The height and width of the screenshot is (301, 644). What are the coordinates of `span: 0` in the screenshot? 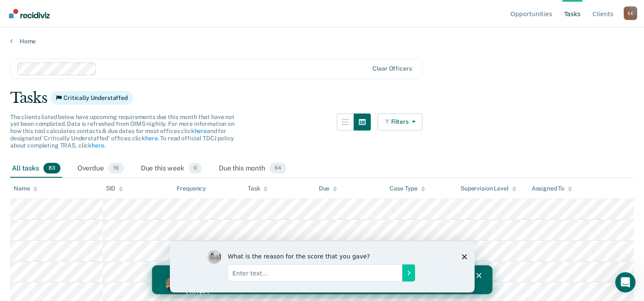 It's located at (195, 168).